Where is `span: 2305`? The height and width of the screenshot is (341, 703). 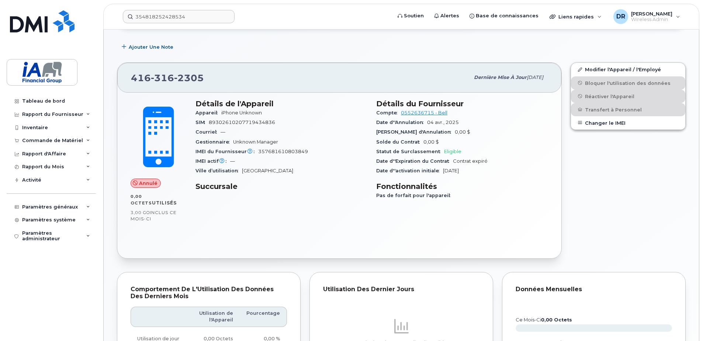
span: 2305 is located at coordinates (189, 78).